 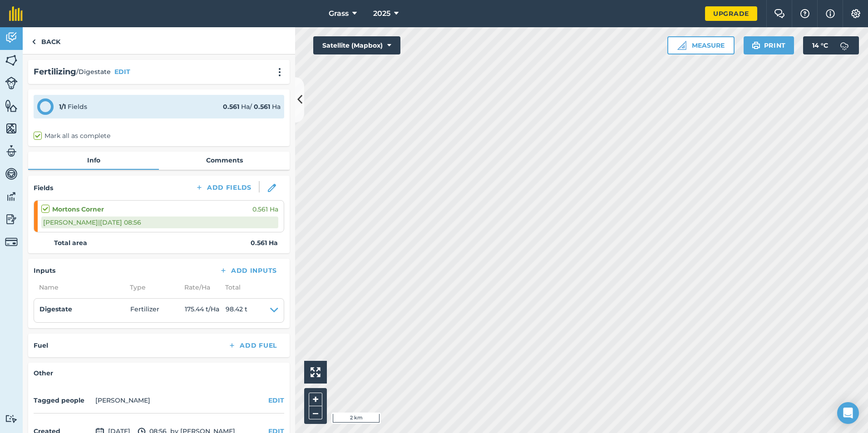 What do you see at coordinates (94, 72) in the screenshot?
I see `span: / Digestate` at bounding box center [94, 72].